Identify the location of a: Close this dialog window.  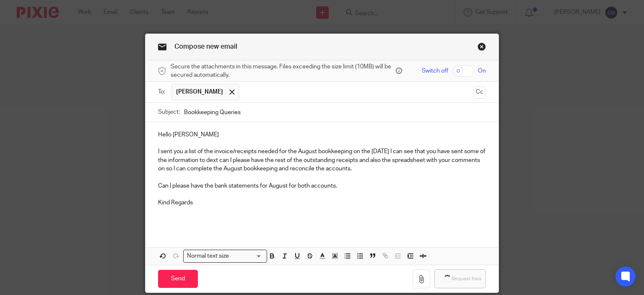
(481, 48).